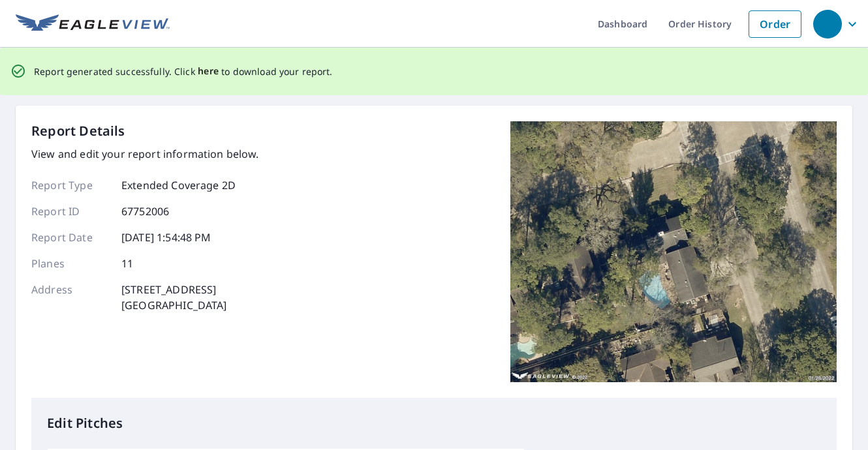  Describe the element at coordinates (71, 238) in the screenshot. I see `p: Report Date` at that location.